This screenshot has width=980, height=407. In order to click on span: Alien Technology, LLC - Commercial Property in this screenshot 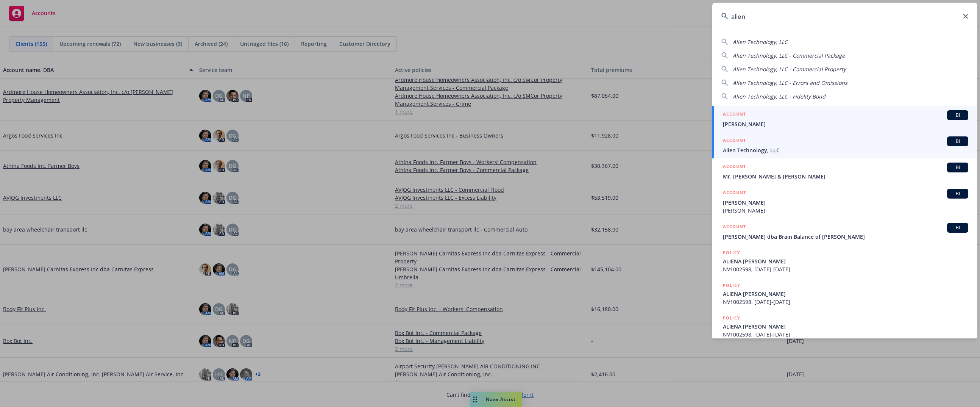, I will do `click(789, 69)`.